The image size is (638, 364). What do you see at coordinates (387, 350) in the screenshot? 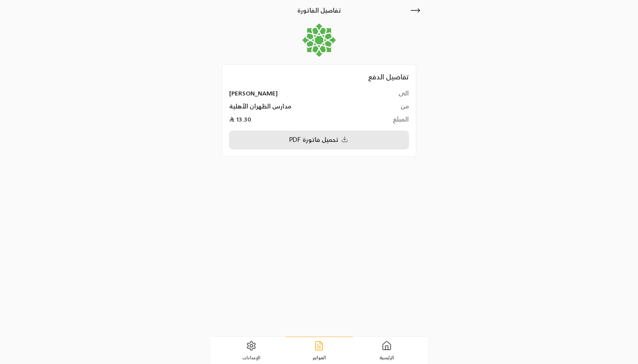
I see `a: الرئيسية` at bounding box center [387, 350].